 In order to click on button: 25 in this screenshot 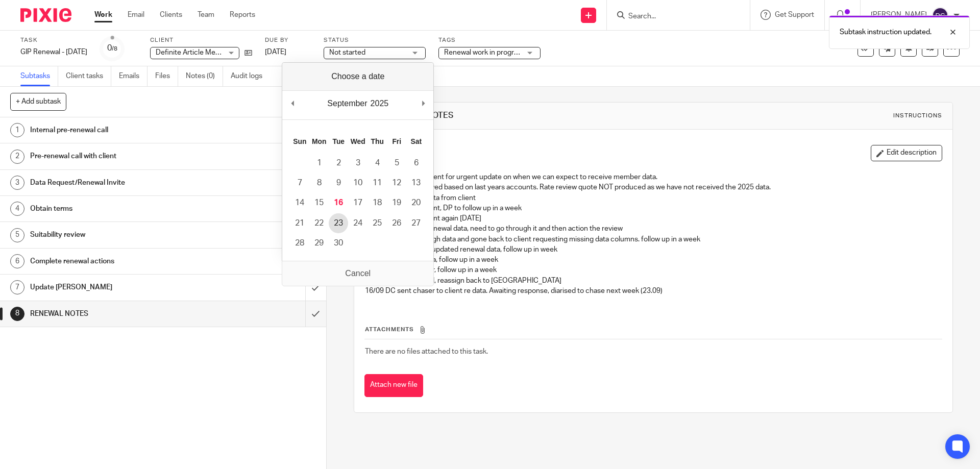, I will do `click(378, 223)`.